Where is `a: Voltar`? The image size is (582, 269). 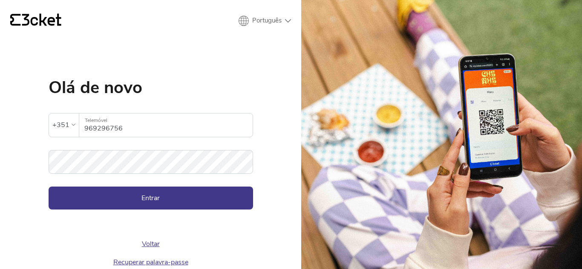
a: Voltar is located at coordinates (151, 244).